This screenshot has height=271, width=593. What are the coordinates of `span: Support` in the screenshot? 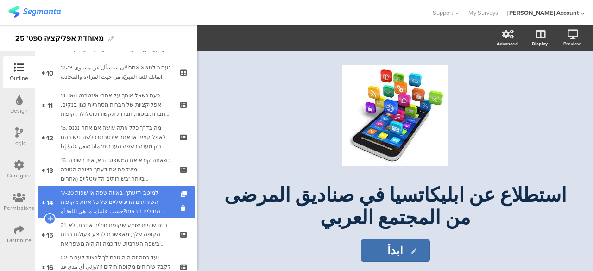 It's located at (443, 13).